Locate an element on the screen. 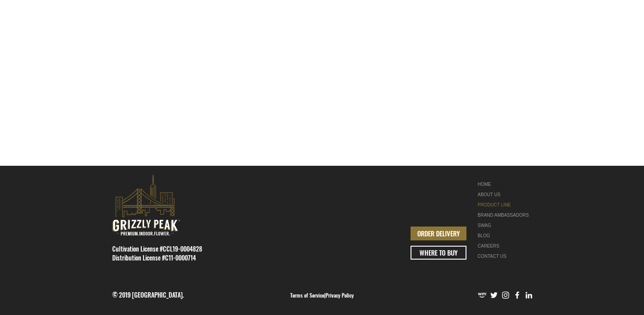 The height and width of the screenshot is (315, 644). a: LinkedIn is located at coordinates (529, 295).